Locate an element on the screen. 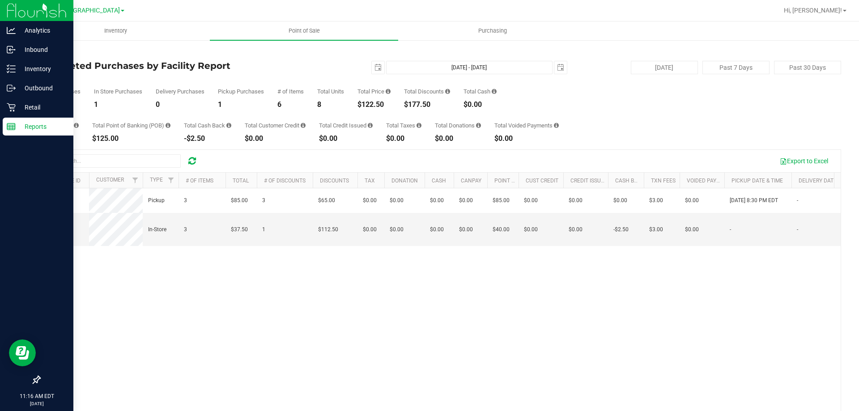 The height and width of the screenshot is (411, 859). inline-svg: Analytics is located at coordinates (11, 30).